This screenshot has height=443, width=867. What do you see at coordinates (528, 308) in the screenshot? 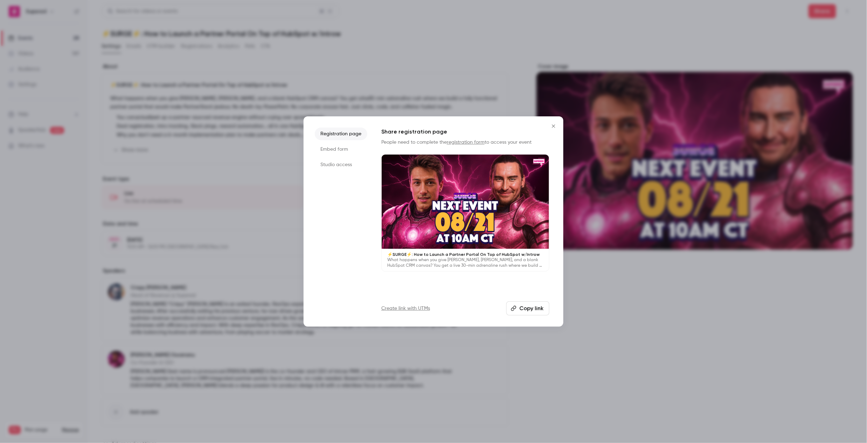
I see `button: Copy link` at bounding box center [528, 308].